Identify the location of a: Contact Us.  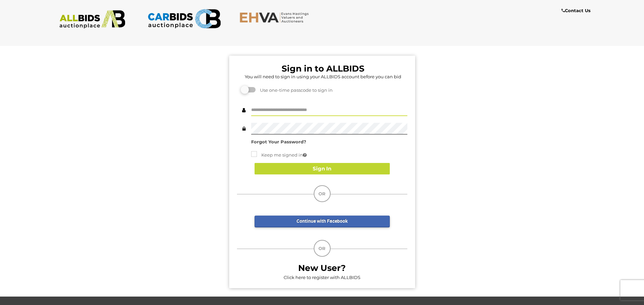
(577, 10).